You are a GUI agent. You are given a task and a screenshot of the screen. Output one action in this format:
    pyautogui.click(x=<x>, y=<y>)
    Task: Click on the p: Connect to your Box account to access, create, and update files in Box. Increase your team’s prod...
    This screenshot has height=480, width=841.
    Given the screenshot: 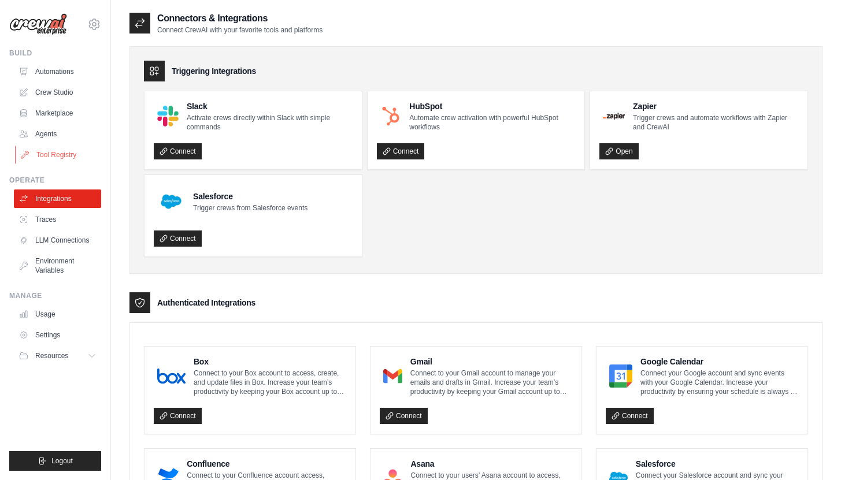 What is the action you would take?
    pyautogui.click(x=270, y=382)
    